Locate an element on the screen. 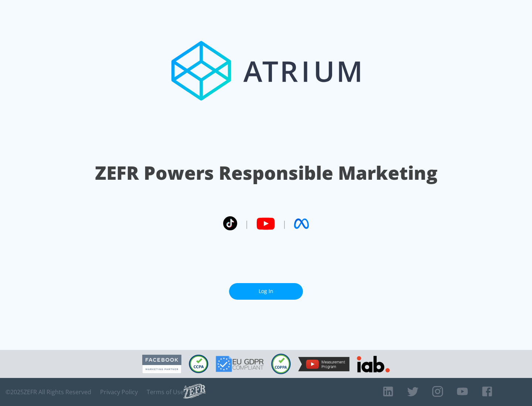  img: COPPA Compliant is located at coordinates (281, 364).